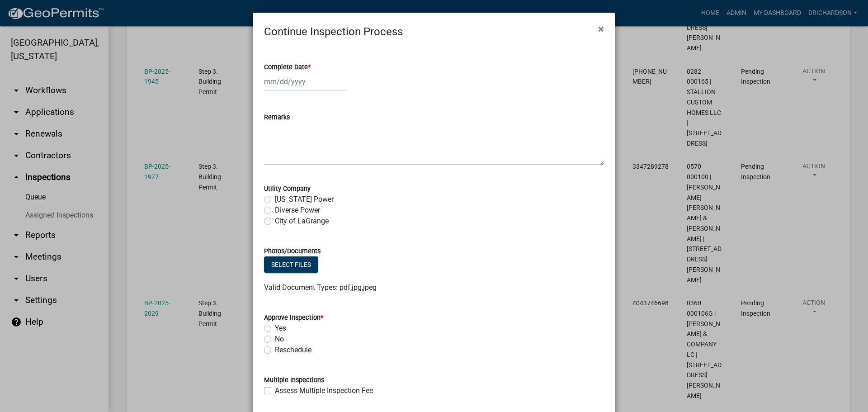  What do you see at coordinates (320, 287) in the screenshot?
I see `span: Valid Document Types: pdf,jpg,jpeg` at bounding box center [320, 287].